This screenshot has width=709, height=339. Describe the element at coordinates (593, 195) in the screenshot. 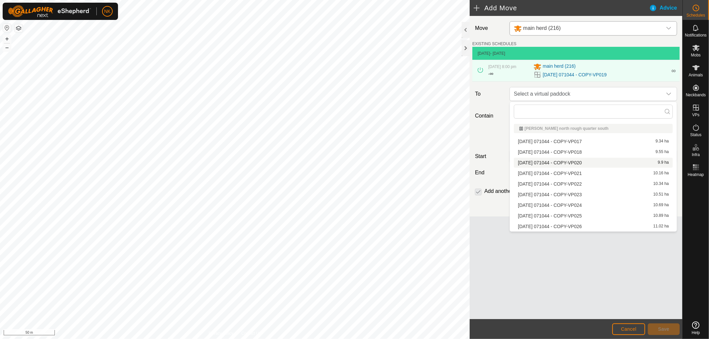

I see `li: 2025-08-13 071044 - COPY-VP023` at that location.